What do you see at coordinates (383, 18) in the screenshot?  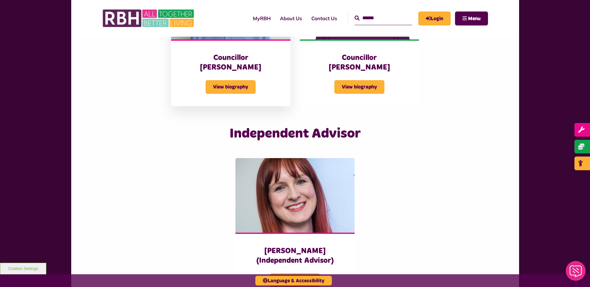 I see `input: Search` at bounding box center [383, 18].